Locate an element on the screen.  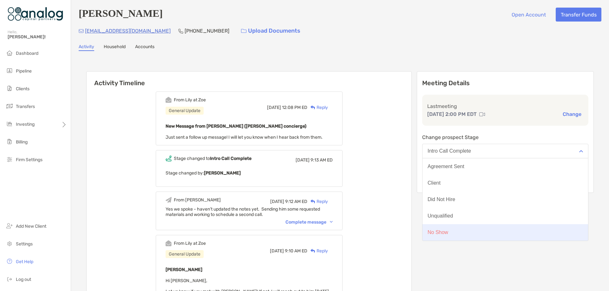
img: investing icon is located at coordinates (10, 124).